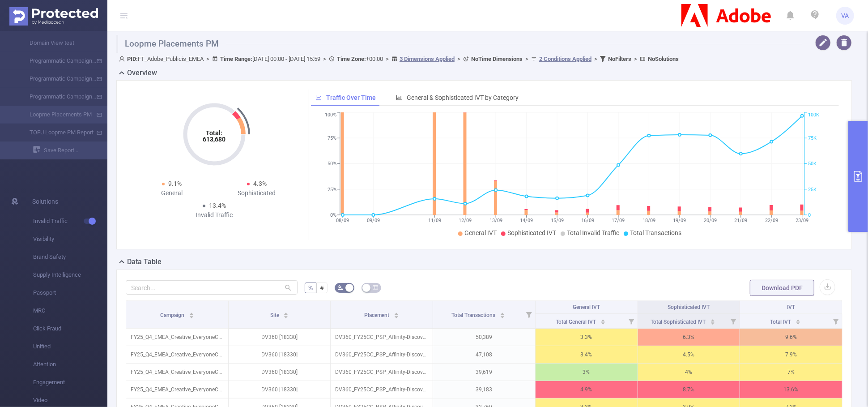 The image size is (868, 407). I want to click on span: Campaign, so click(173, 315).